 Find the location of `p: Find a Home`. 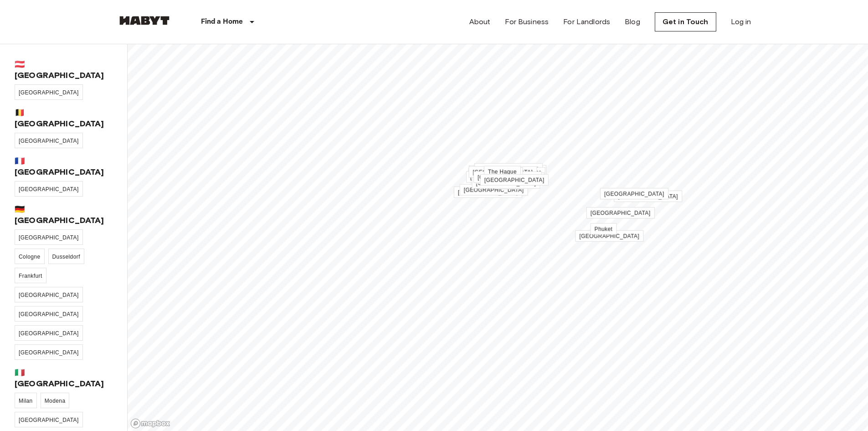

p: Find a Home is located at coordinates (222, 22).